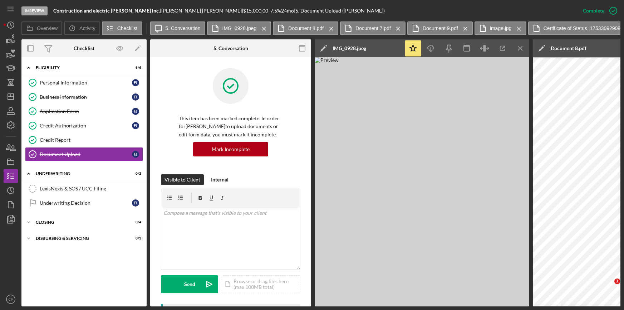 This screenshot has height=310, width=624. What do you see at coordinates (306, 28) in the screenshot?
I see `label: Document 8.pdf` at bounding box center [306, 28].